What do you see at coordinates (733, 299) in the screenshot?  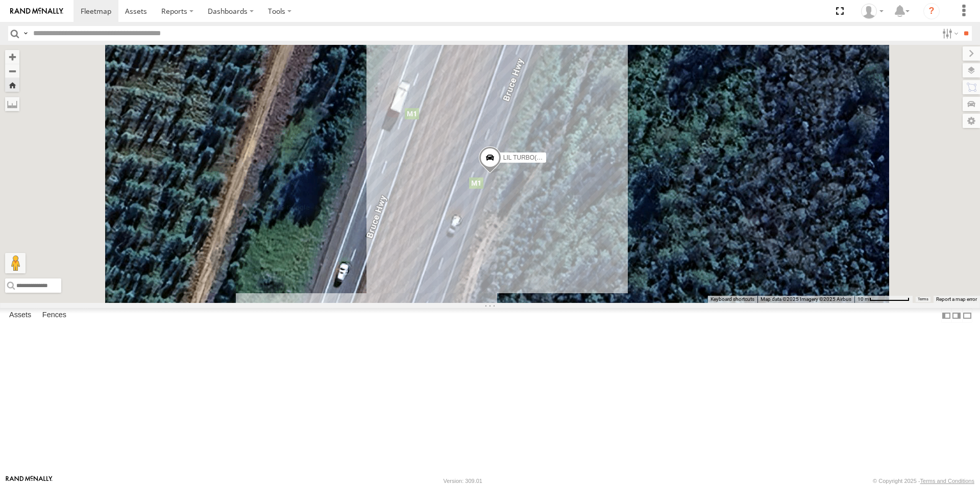 I see `button: Keyboard shortcuts` at bounding box center [733, 299].